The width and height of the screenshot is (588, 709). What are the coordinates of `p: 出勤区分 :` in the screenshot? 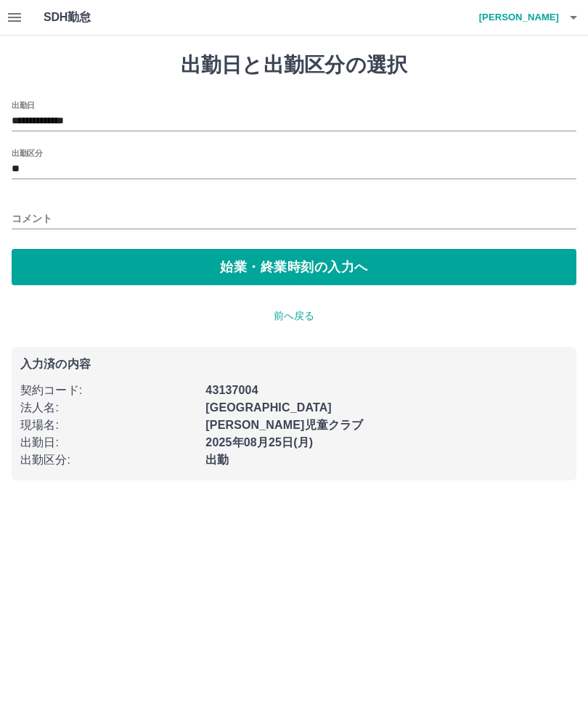 It's located at (108, 460).